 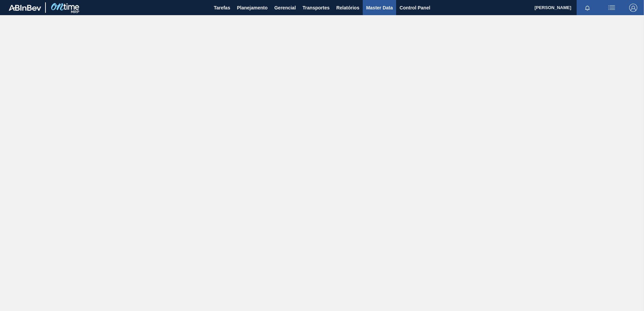 I want to click on img: userActions, so click(x=612, y=8).